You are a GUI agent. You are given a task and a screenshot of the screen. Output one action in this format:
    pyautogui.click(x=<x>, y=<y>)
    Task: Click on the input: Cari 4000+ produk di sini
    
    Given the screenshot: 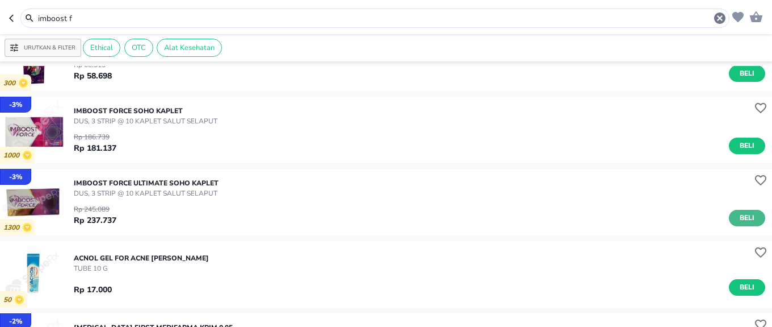 What is the action you would take?
    pyautogui.click(x=375, y=18)
    